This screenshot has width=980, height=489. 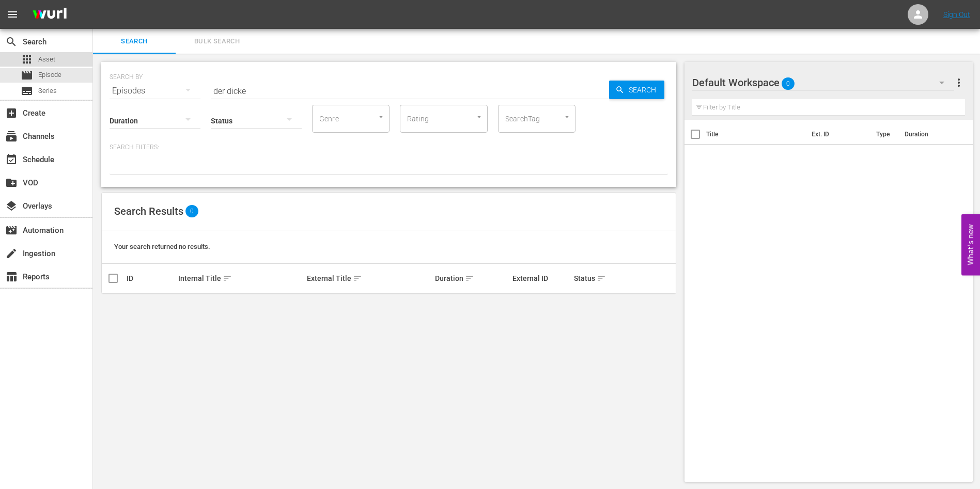 What do you see at coordinates (756, 134) in the screenshot?
I see `th: Title` at bounding box center [756, 134].